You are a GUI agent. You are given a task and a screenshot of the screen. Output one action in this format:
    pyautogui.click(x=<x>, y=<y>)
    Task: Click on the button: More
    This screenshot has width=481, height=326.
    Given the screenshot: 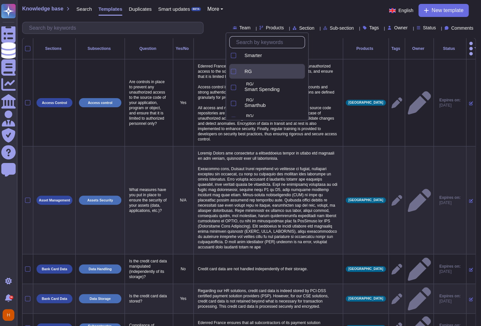 What is the action you would take?
    pyautogui.click(x=215, y=9)
    